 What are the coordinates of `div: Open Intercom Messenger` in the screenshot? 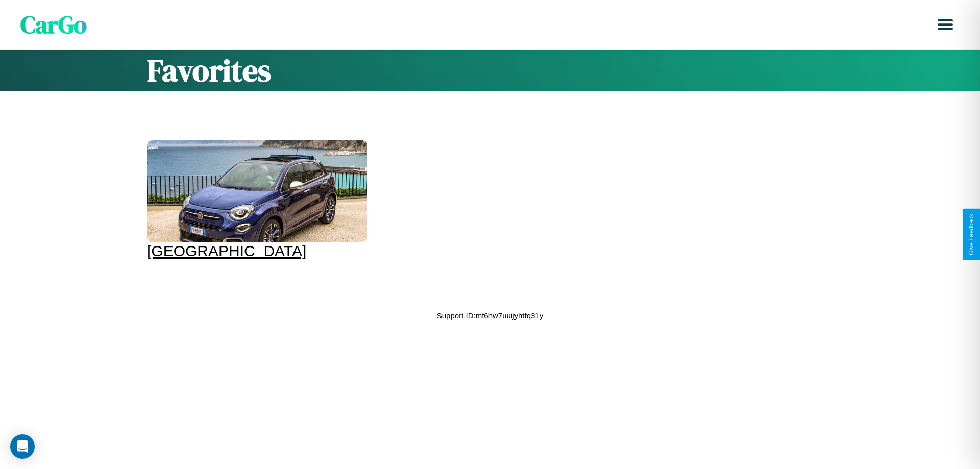 It's located at (22, 446).